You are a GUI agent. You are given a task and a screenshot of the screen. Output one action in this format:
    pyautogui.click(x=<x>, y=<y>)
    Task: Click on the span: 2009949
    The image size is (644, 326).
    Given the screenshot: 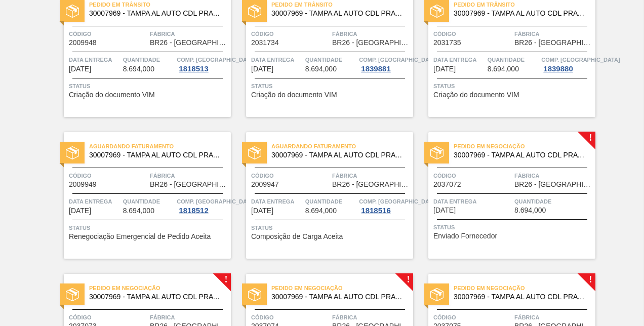 What is the action you would take?
    pyautogui.click(x=82, y=184)
    